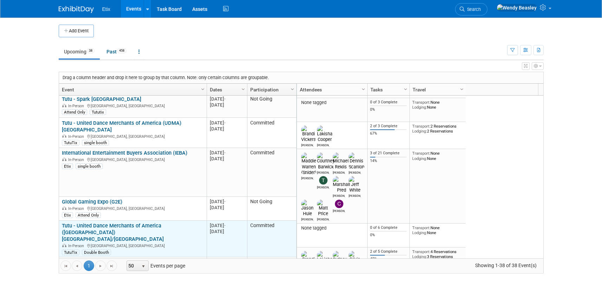 The image size is (602, 303). I want to click on a: Go to the previous page, so click(77, 266).